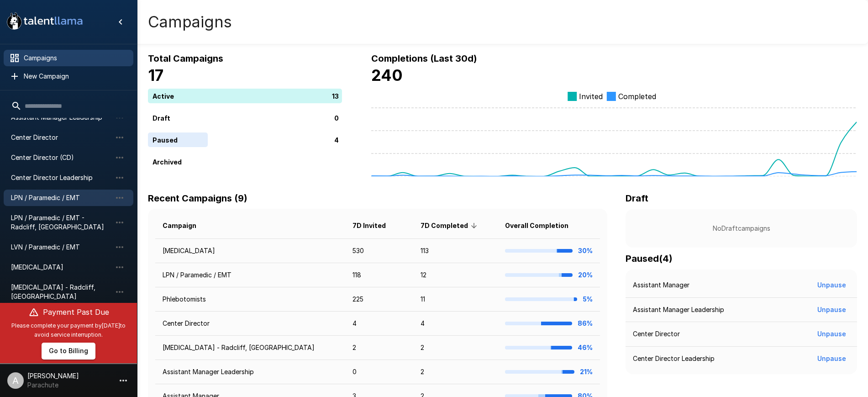  What do you see at coordinates (375, 226) in the screenshot?
I see `span: 7D Invited` at bounding box center [375, 226].